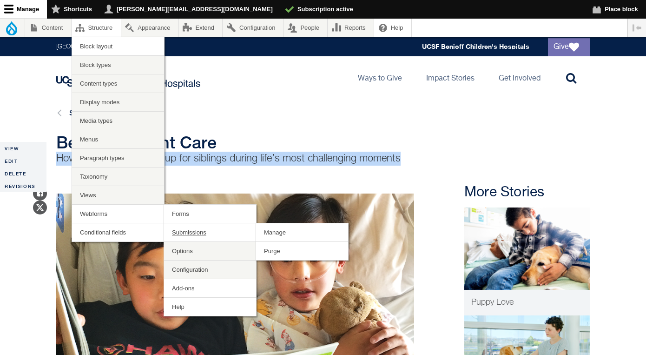  What do you see at coordinates (118, 65) in the screenshot?
I see `a: Block types` at bounding box center [118, 65].